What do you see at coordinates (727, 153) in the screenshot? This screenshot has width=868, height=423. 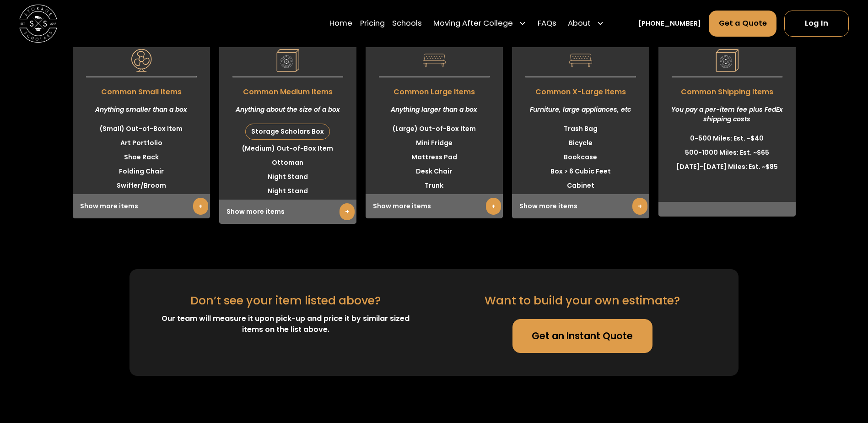 I see `li: 500-1000 Miles: Est. ~$65` at bounding box center [727, 153].